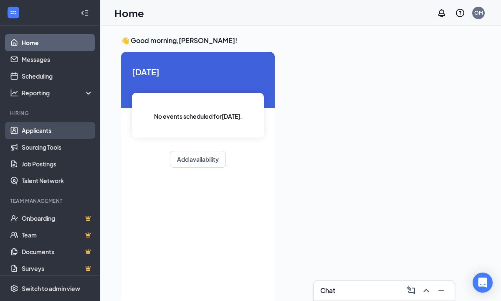 Image resolution: width=501 pixels, height=301 pixels. What do you see at coordinates (57, 164) in the screenshot?
I see `a: Job Postings` at bounding box center [57, 164].